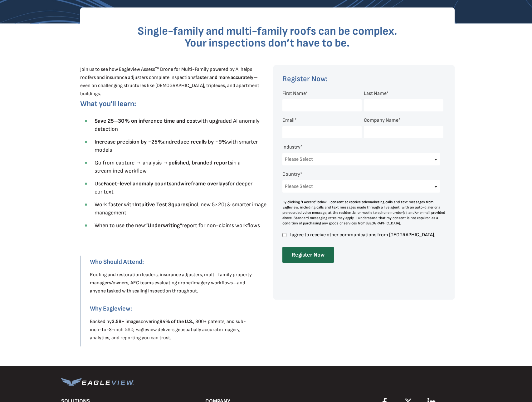 The height and width of the screenshot is (402, 532). Describe the element at coordinates (128, 142) in the screenshot. I see `strong: Increase precision by ~25%` at that location.